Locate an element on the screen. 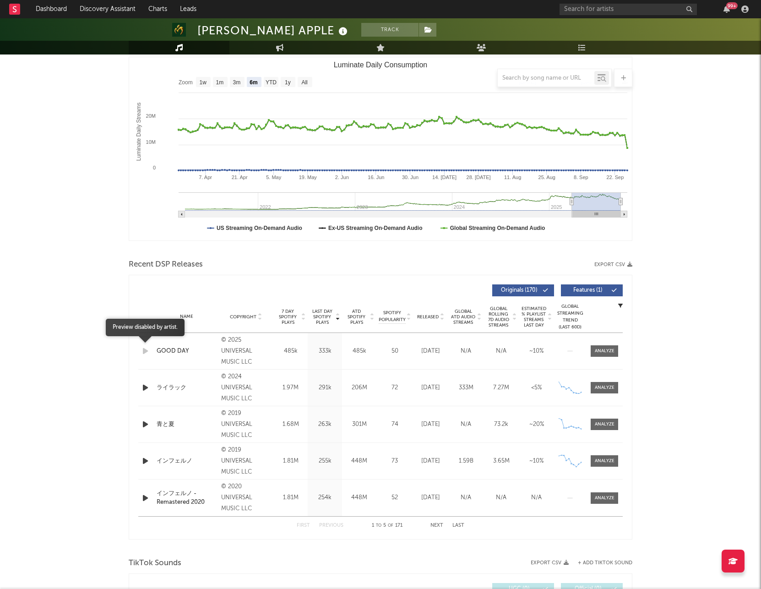 Image resolution: width=761 pixels, height=589 pixels. span: Features ( 1 ) is located at coordinates (588, 290).